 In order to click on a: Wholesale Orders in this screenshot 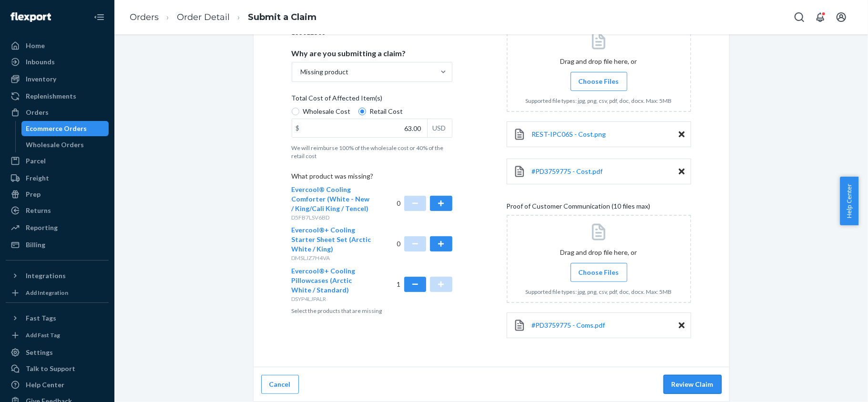, I will do `click(66, 145)`.